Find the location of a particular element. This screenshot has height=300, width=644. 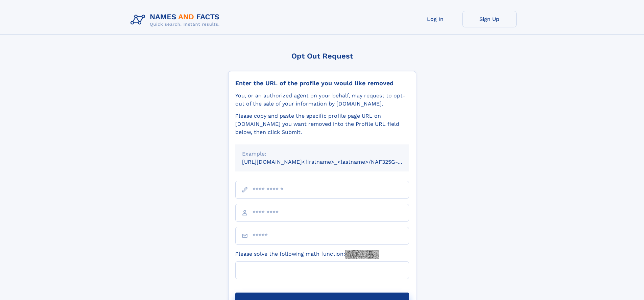

label: Please solve the following math function: is located at coordinates (307, 255).